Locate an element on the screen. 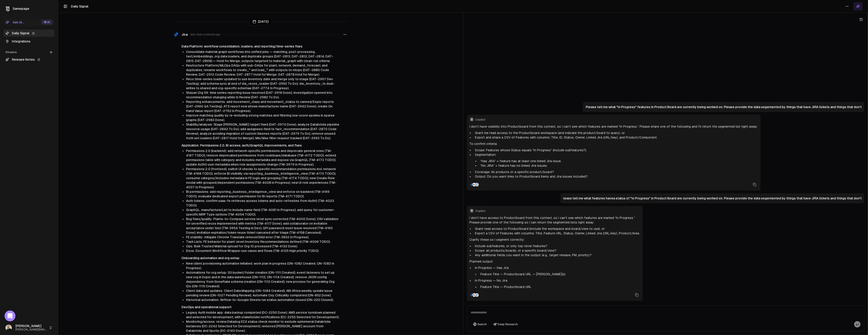 This screenshot has width=868, height=335. span: BI permissions: add reporting_business_intelligence_view and enforce on backend (TM-4169 TODO); e... is located at coordinates (258, 194).